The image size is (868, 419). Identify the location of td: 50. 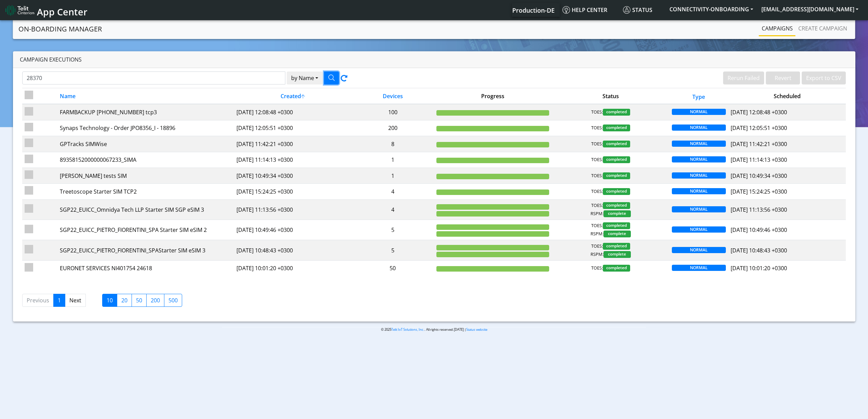
(393, 268).